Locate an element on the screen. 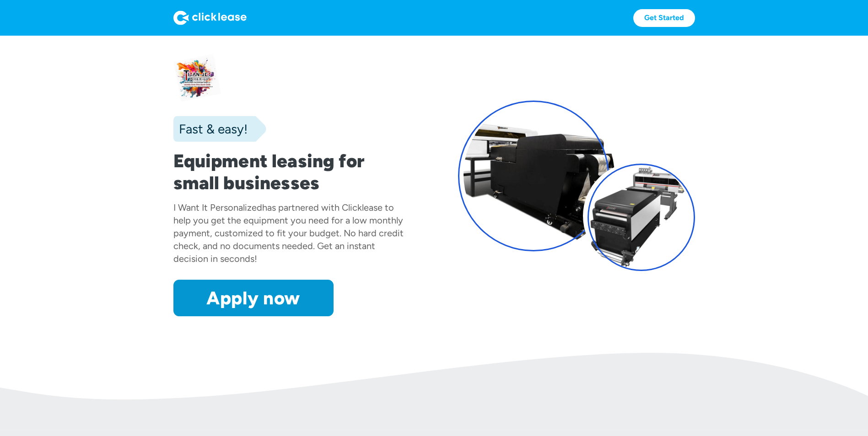 The image size is (868, 436). a: Apply now is located at coordinates (253, 298).